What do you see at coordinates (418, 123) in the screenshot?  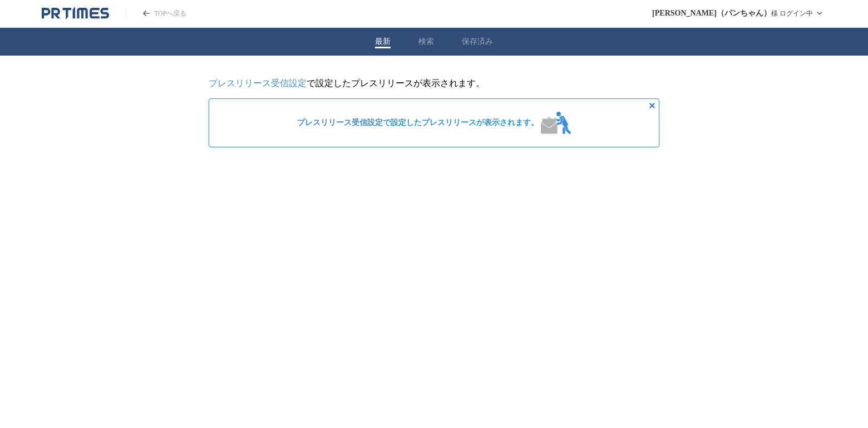 I see `span: で設定したプレスリリースが表示されます。` at bounding box center [418, 123].